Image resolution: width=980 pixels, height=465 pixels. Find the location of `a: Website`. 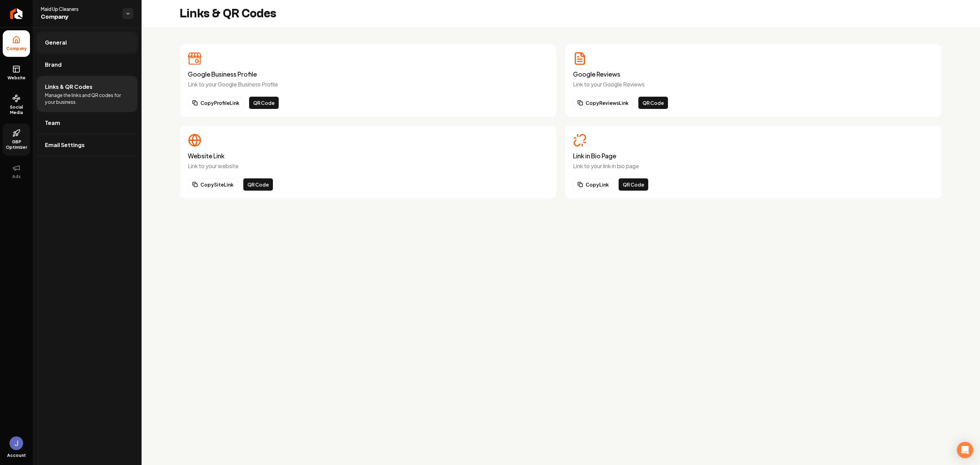

a: Website is located at coordinates (17, 73).